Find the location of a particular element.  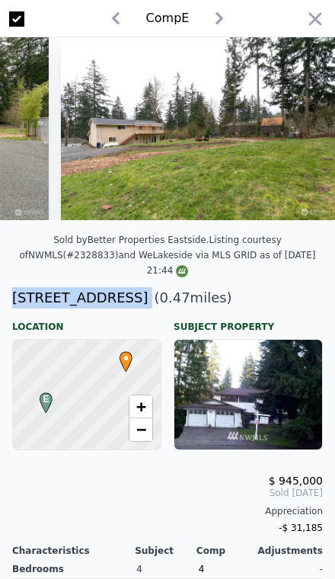

img: NWMLS Logo is located at coordinates (182, 271).